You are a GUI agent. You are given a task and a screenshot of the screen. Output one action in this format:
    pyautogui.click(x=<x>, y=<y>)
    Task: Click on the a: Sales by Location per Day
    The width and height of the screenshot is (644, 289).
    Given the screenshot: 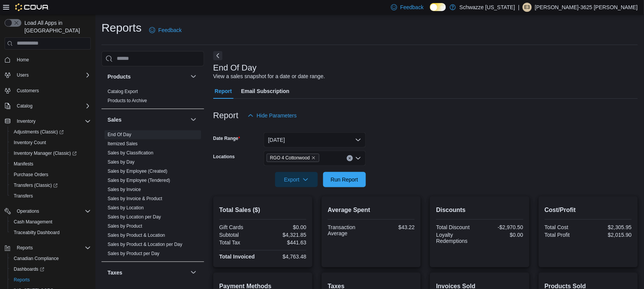 What is the action you would take?
    pyautogui.click(x=134, y=217)
    